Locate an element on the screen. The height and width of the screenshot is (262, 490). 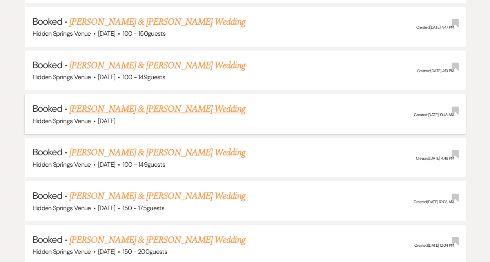
span: 150 - 175 guests is located at coordinates (143, 208).